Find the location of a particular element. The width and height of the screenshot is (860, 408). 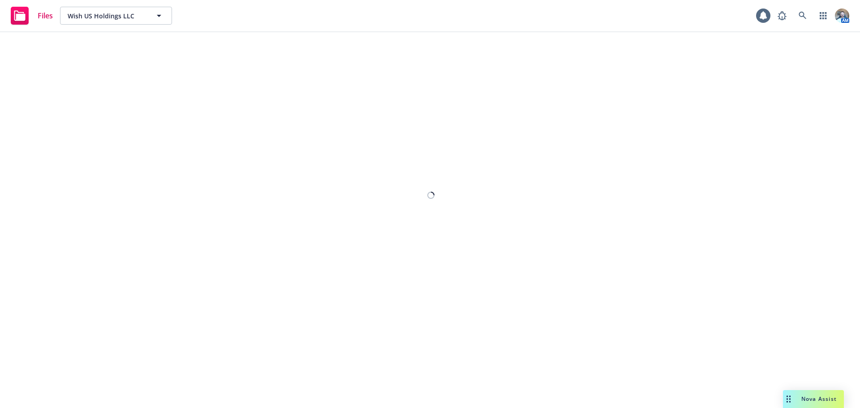

span: Files is located at coordinates (45, 16).